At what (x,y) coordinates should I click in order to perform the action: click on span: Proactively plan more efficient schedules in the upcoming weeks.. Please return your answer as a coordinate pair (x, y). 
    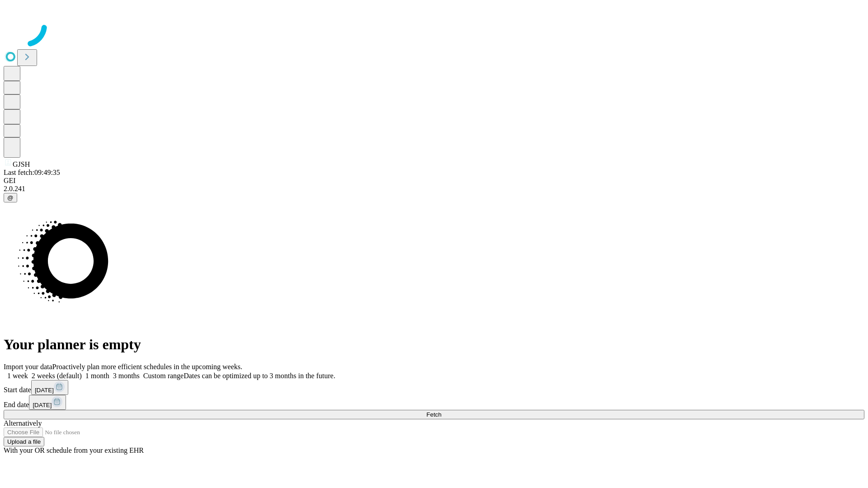
    Looking at the image, I should click on (147, 366).